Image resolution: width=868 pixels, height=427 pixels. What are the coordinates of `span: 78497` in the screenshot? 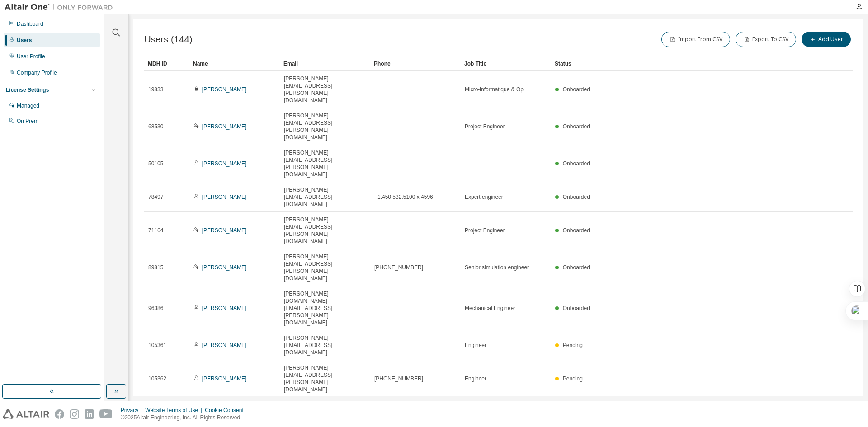 It's located at (156, 197).